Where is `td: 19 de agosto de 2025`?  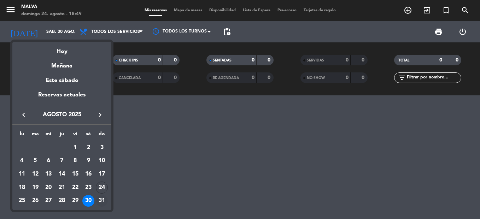 td: 19 de agosto de 2025 is located at coordinates (35, 188).